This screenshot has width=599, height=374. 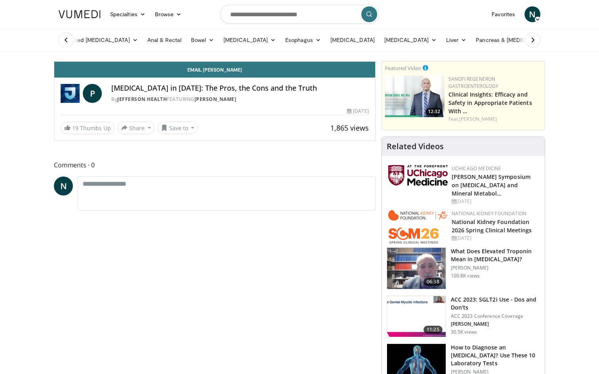 What do you see at coordinates (495, 317) in the screenshot?
I see `p: ACC 2023 Conference Coverage` at bounding box center [495, 317].